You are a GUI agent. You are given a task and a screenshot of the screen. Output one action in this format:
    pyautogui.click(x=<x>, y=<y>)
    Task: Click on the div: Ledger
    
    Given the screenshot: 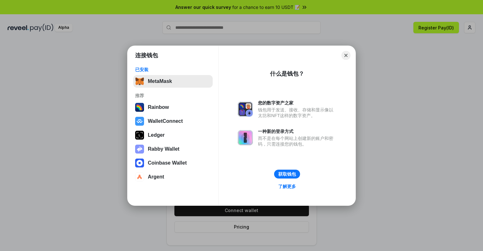 What is the action you would take?
    pyautogui.click(x=156, y=135)
    